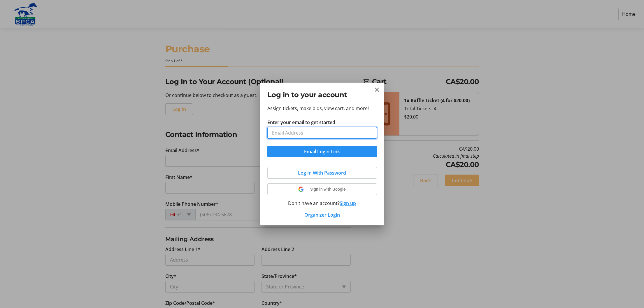 The height and width of the screenshot is (308, 644). I want to click on button: Log In With Password, so click(322, 173).